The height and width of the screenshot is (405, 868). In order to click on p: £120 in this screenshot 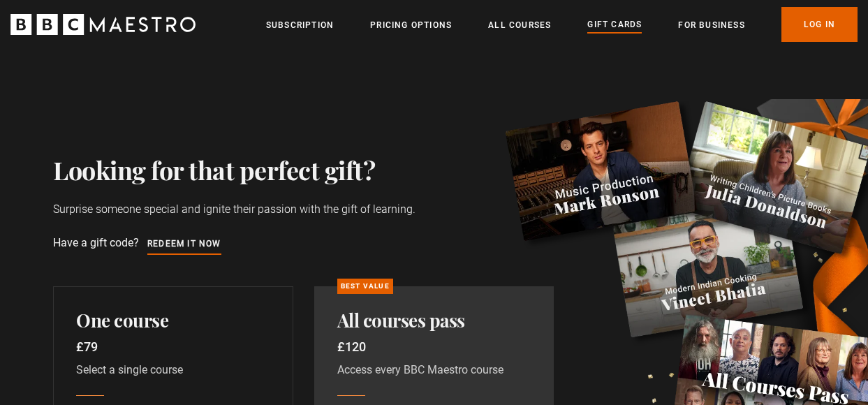, I will do `click(434, 346)`.